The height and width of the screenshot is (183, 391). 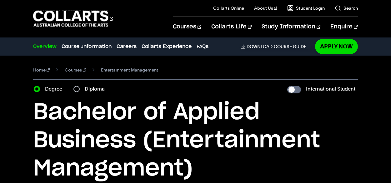 I want to click on a: Enquire, so click(x=344, y=27).